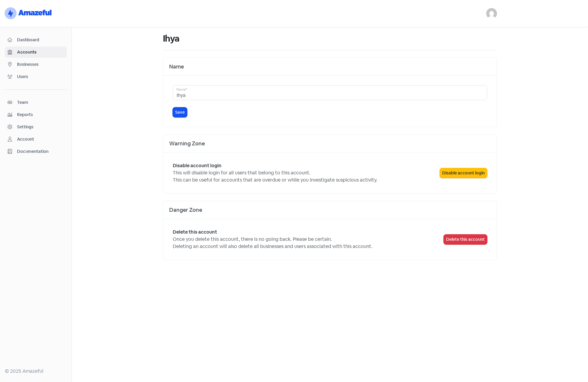 This screenshot has height=382, width=588. What do you see at coordinates (40, 77) in the screenshot?
I see `span: Users` at bounding box center [40, 77].